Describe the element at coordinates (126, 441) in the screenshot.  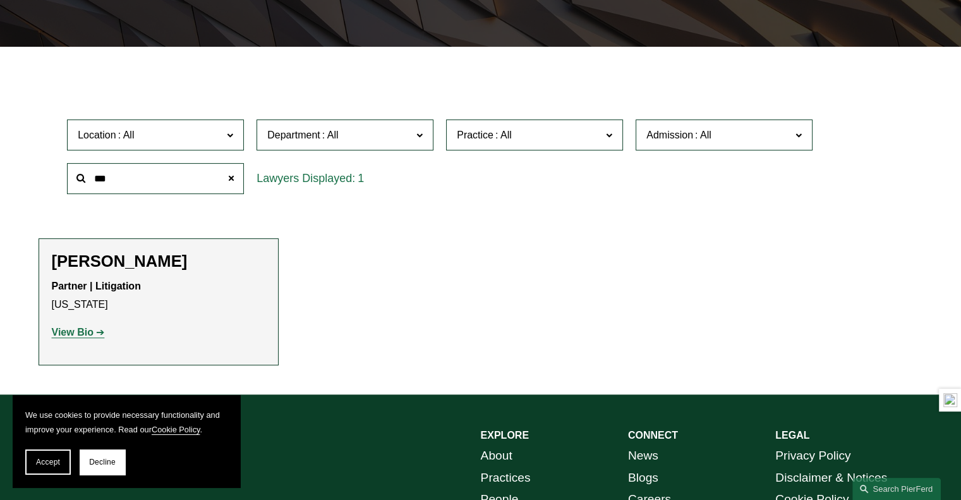
I see `section: Cookie banner` at that location.